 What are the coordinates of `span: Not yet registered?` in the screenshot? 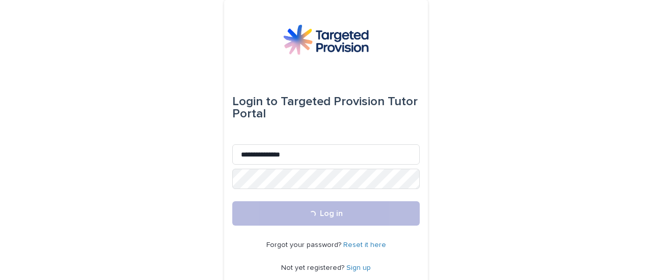 It's located at (314, 268).